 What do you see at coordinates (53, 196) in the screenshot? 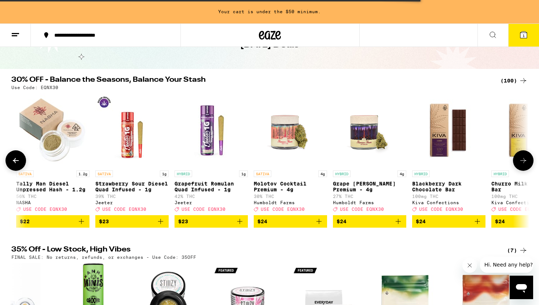
I see `p: 56% THC` at bounding box center [53, 196].